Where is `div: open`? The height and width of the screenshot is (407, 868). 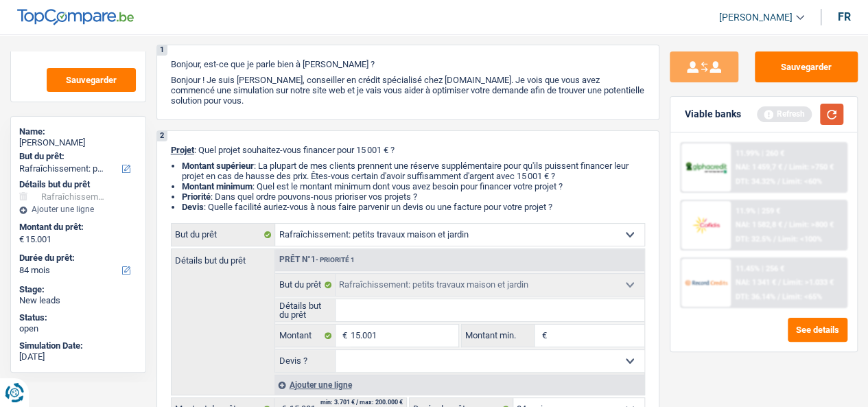
div: open is located at coordinates (78, 329).